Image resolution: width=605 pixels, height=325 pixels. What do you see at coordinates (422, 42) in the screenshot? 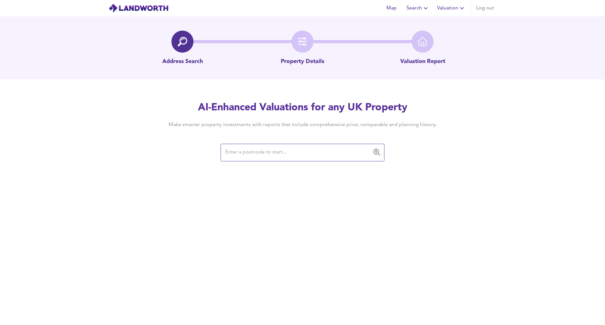
I see `img: home-icon` at bounding box center [422, 42].